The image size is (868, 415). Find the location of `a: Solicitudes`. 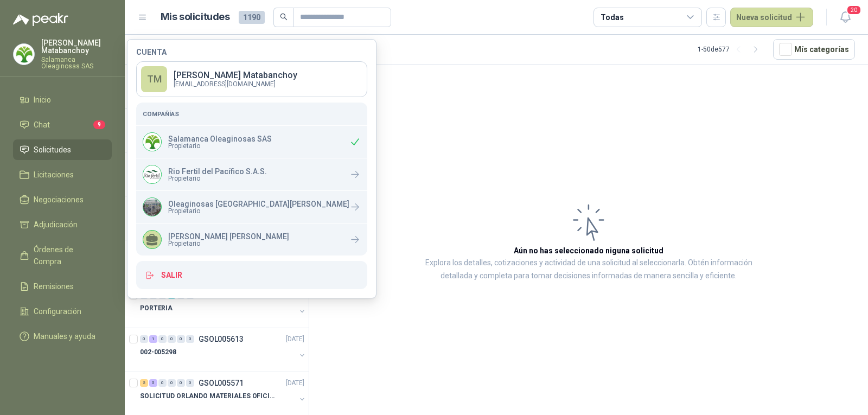

a: Solicitudes is located at coordinates (62, 150).